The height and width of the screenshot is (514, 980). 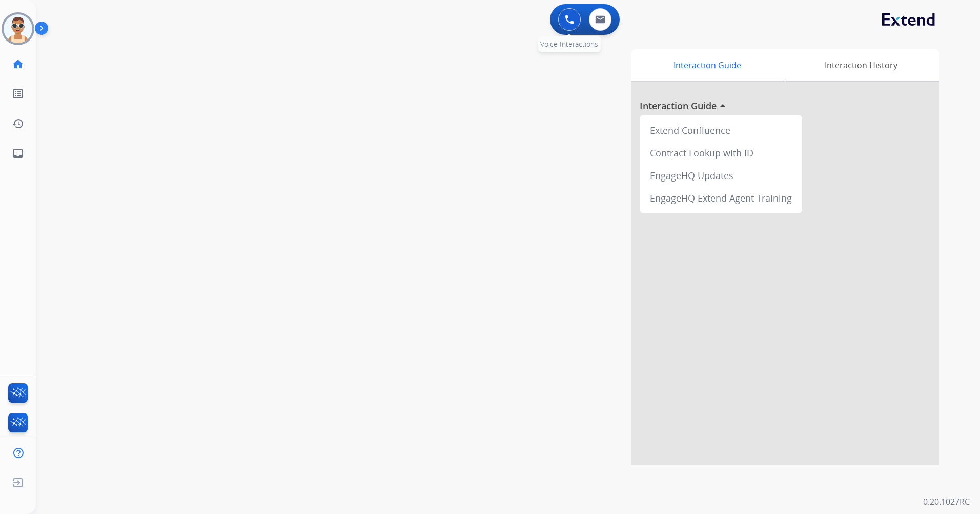 I want to click on div: Extend Confluence, so click(x=720, y=130).